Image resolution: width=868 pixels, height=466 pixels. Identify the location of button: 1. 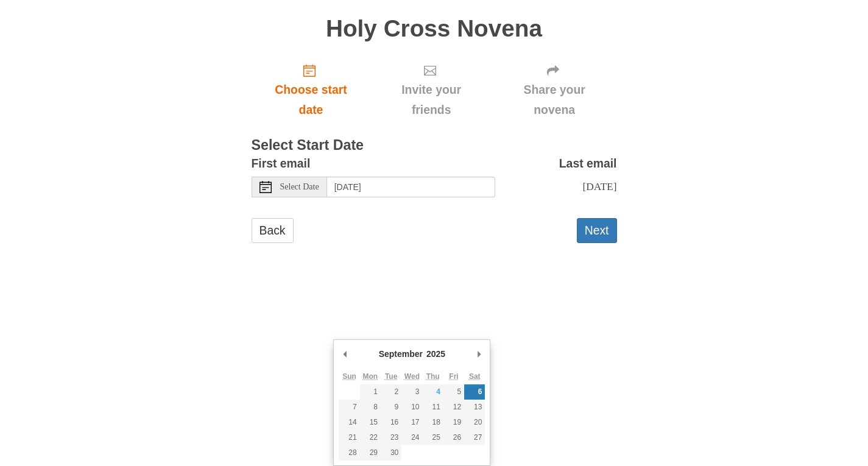
(371, 392).